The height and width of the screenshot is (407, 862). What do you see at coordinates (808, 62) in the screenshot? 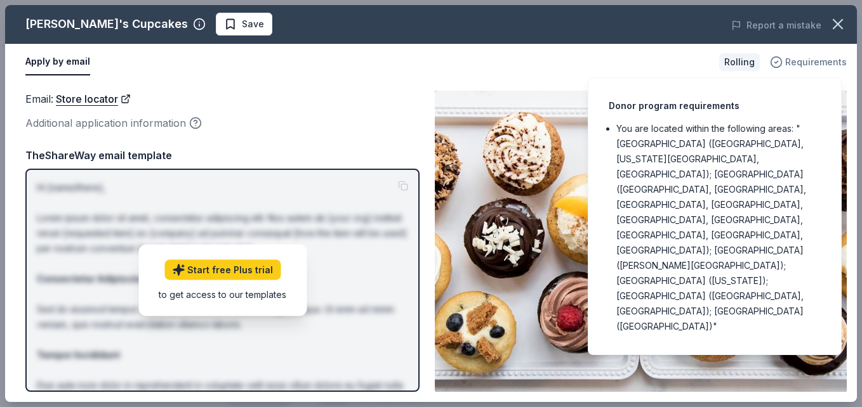
I see `button: Requirements` at bounding box center [808, 62].